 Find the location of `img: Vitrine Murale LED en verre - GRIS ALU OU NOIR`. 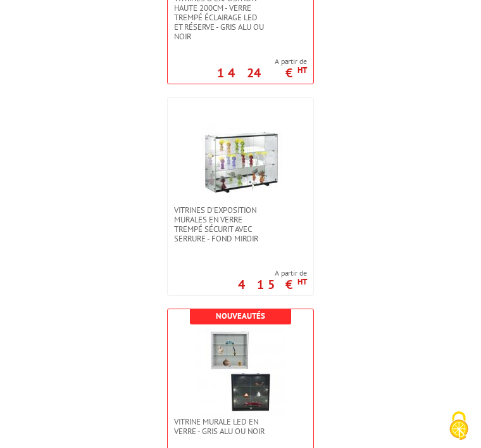

img: Vitrine Murale LED en verre - GRIS ALU OU NOIR is located at coordinates (240, 372).